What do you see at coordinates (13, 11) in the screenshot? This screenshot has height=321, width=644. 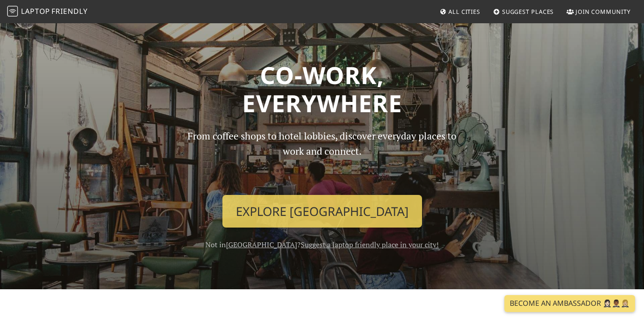 I see `img: LaptopFriendly` at bounding box center [13, 11].